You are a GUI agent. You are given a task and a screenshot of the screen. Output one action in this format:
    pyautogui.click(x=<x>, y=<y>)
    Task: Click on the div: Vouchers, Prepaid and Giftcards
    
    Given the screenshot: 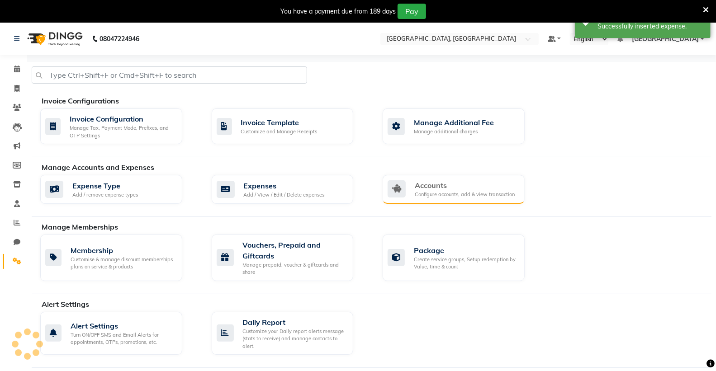 What is the action you would take?
    pyautogui.click(x=295, y=251)
    